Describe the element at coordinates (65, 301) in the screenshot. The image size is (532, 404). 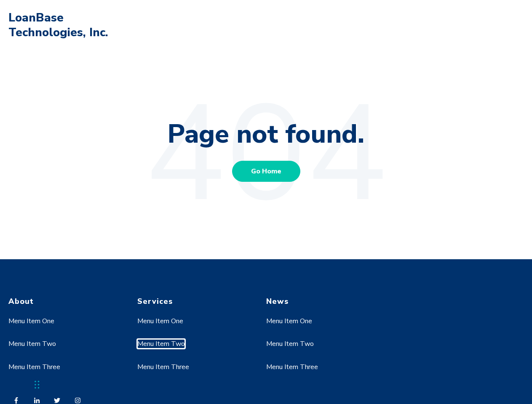
I see `h4: About` at that location.